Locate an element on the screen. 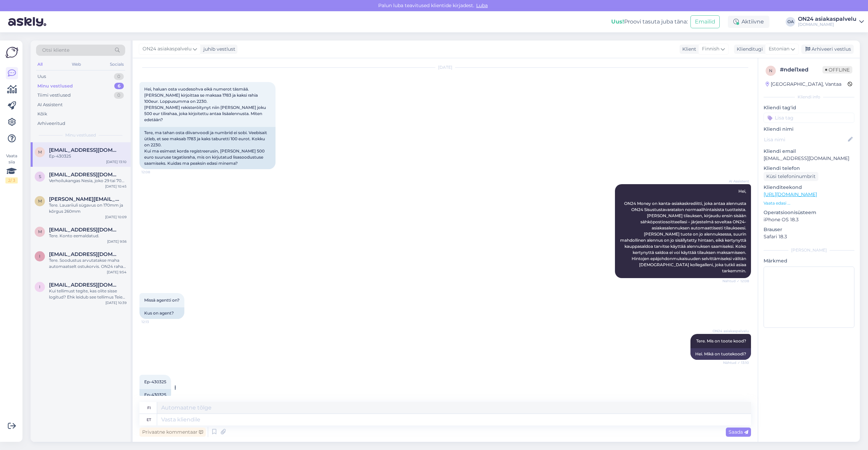 The height and width of the screenshot is (450, 868). span: M is located at coordinates (40, 152).